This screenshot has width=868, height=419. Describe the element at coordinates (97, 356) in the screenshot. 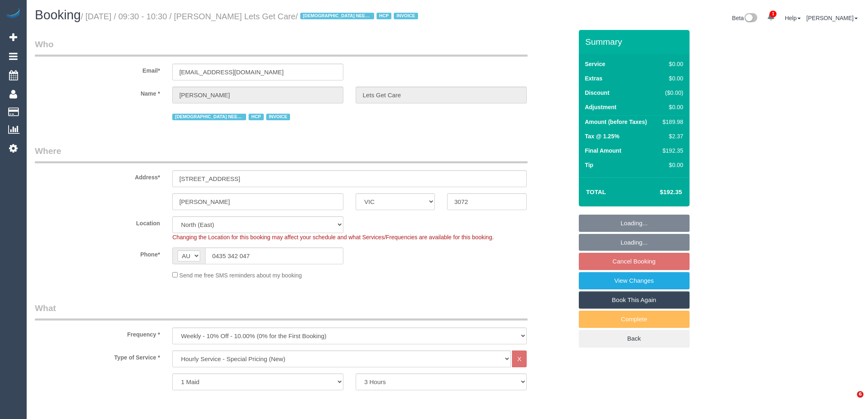

I see `label: Type of Service *` at that location.